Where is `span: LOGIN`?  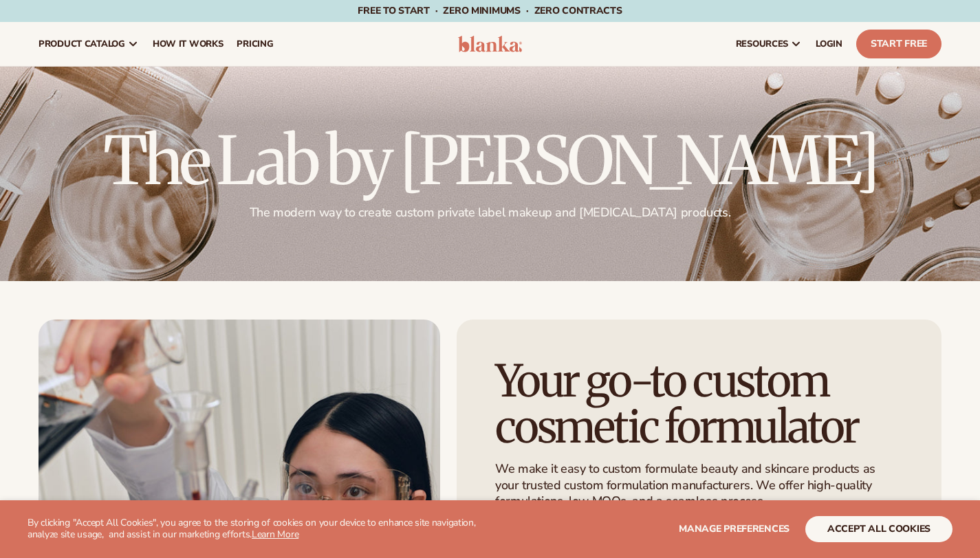 span: LOGIN is located at coordinates (828, 44).